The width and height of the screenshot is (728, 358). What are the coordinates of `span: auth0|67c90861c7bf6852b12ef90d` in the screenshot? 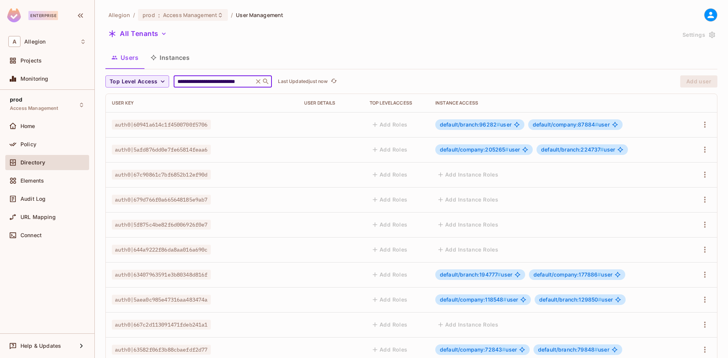 It's located at (161, 175).